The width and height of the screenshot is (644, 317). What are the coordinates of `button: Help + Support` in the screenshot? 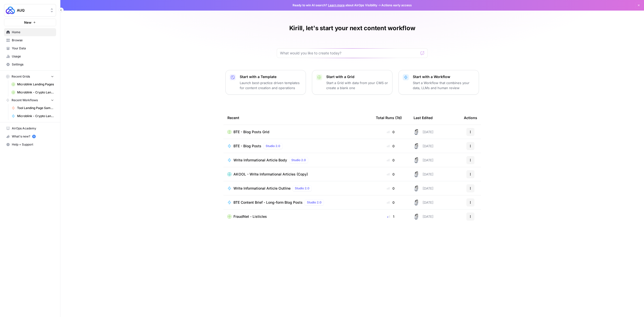 It's located at (30, 145).